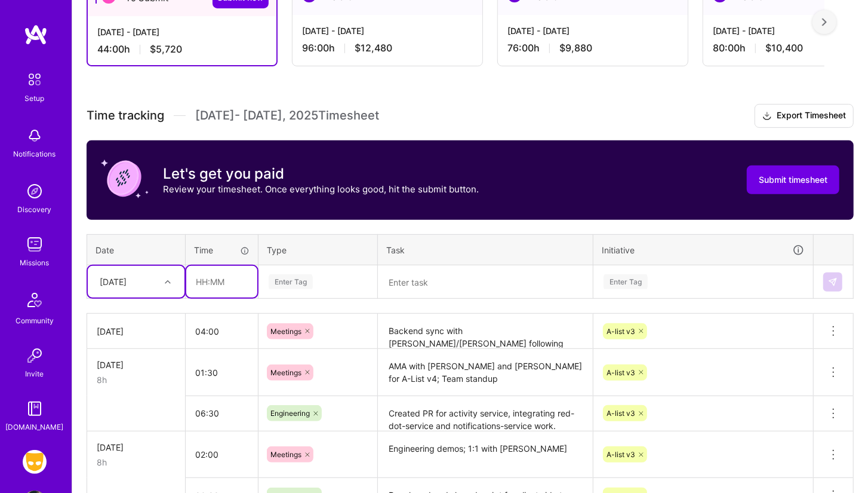  I want to click on div: Community, so click(34, 320).